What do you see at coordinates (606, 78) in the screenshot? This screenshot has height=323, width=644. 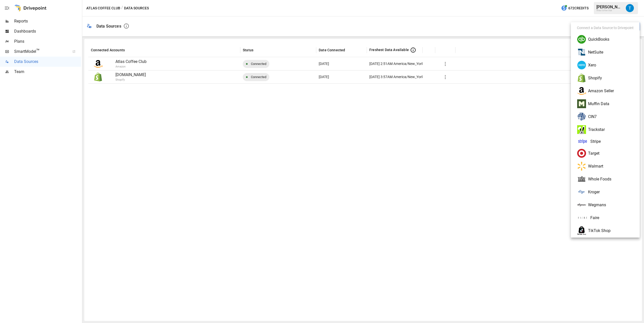 I see `li: Shopify` at bounding box center [606, 78].